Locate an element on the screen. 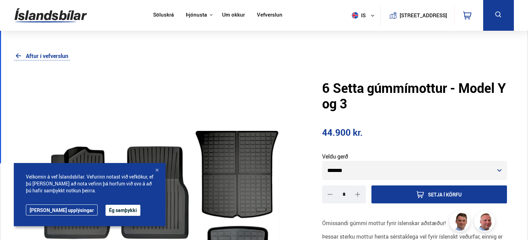 The width and height of the screenshot is (528, 240). span: is is located at coordinates (358, 15).